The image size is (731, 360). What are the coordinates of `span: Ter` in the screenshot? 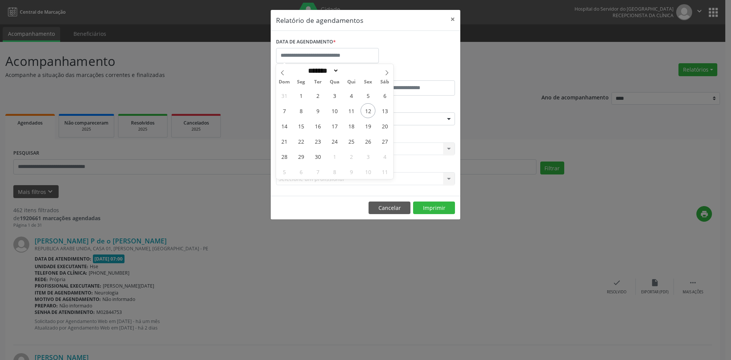 It's located at (318, 82).